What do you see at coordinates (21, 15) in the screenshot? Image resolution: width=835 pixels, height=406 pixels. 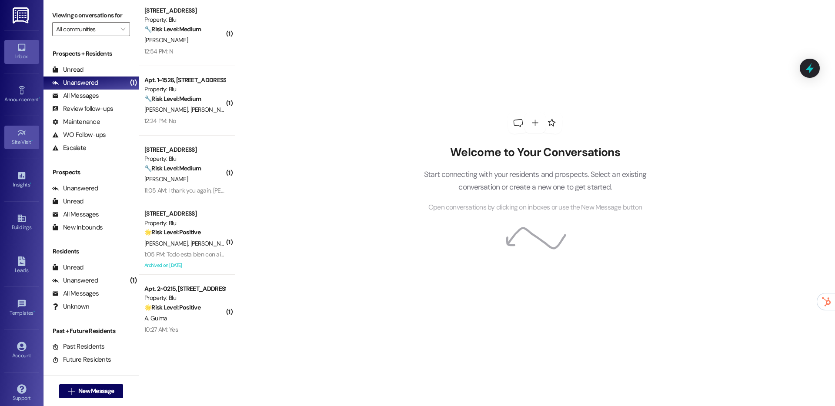 I see `img: ResiDesk Logo` at bounding box center [21, 15].